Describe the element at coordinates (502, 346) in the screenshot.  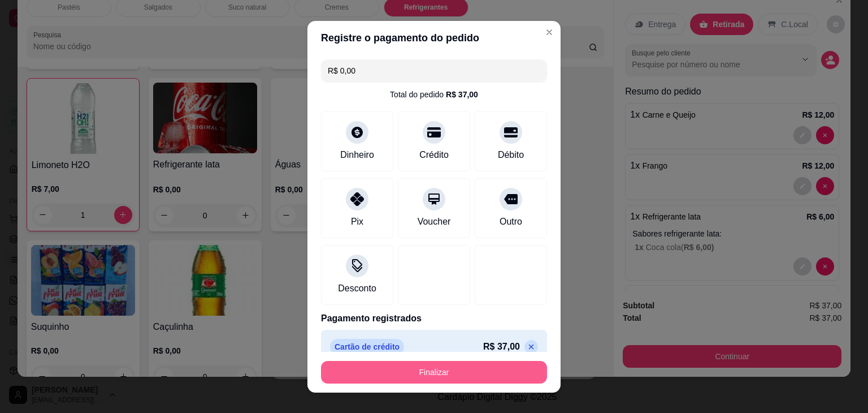
I see `p: R$ 37,00` at that location.